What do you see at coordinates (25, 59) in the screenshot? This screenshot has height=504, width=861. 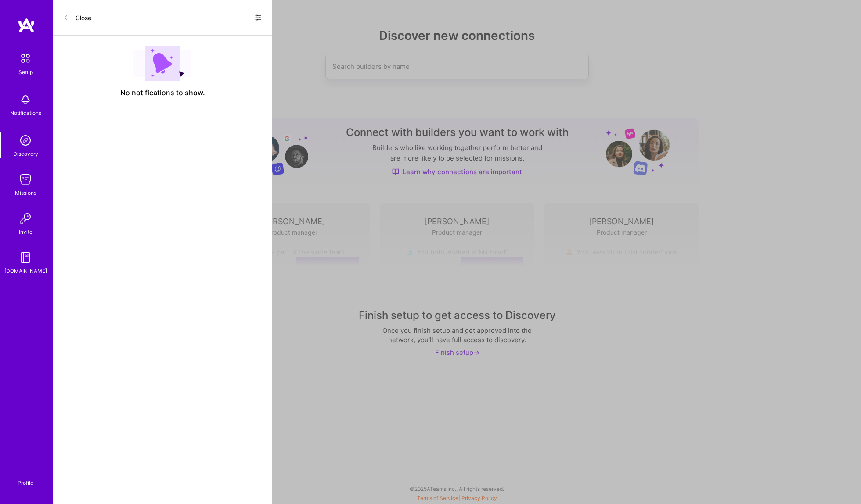 I see `img: setup` at bounding box center [25, 59].